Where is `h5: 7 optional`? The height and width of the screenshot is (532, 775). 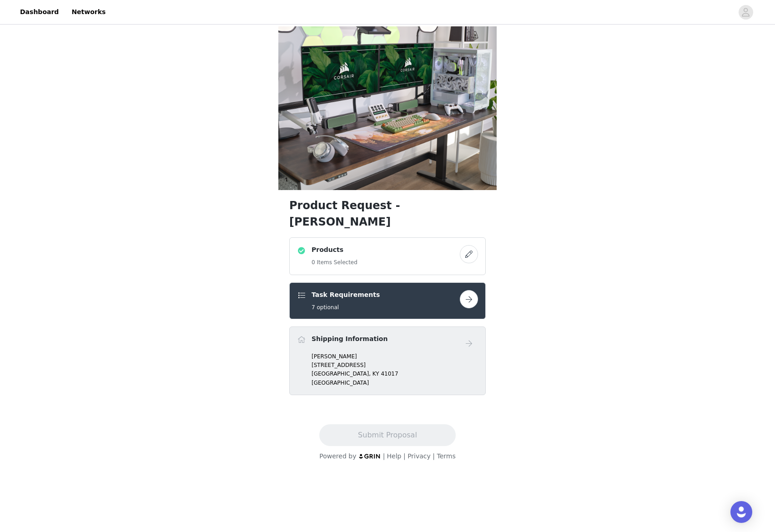 h5: 7 optional is located at coordinates (346, 307).